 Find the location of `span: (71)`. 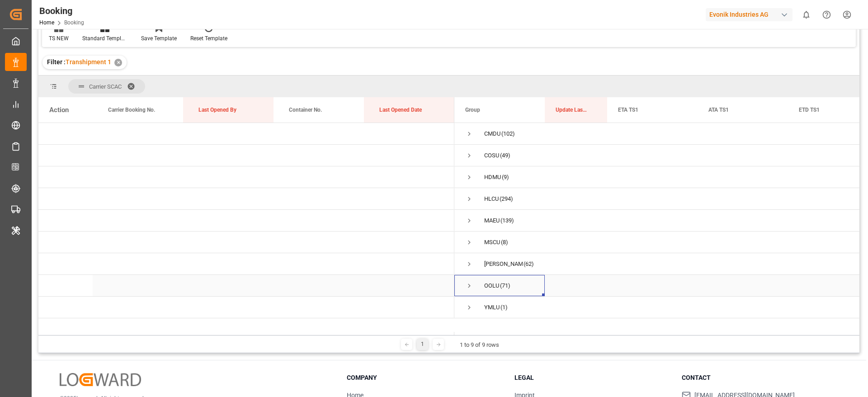

span: (71) is located at coordinates (505, 286).